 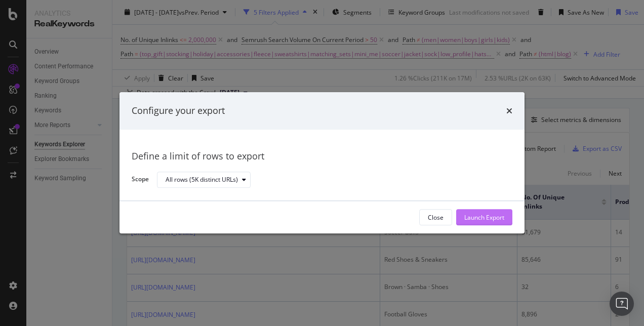 I want to click on div: Launch Export, so click(x=484, y=217).